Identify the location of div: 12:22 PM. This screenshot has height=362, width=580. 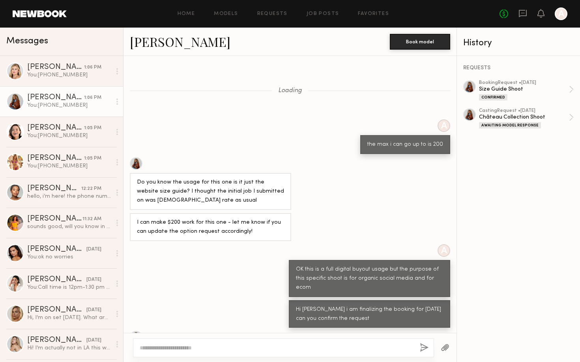
(91, 189).